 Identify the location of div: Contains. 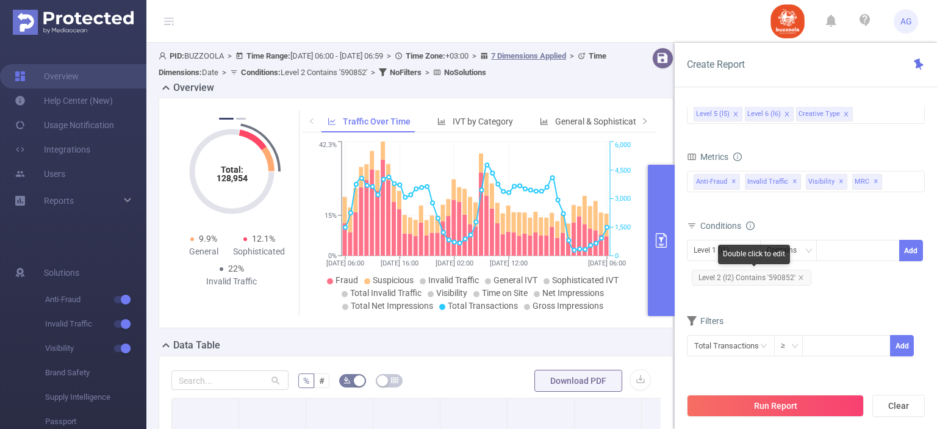
(786, 250).